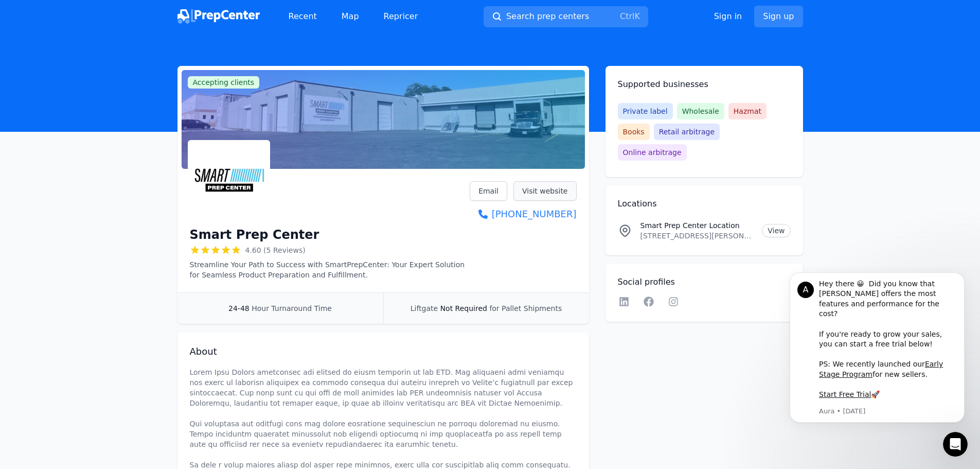  What do you see at coordinates (697, 226) in the screenshot?
I see `p: Smart Prep Center Location` at bounding box center [697, 226].